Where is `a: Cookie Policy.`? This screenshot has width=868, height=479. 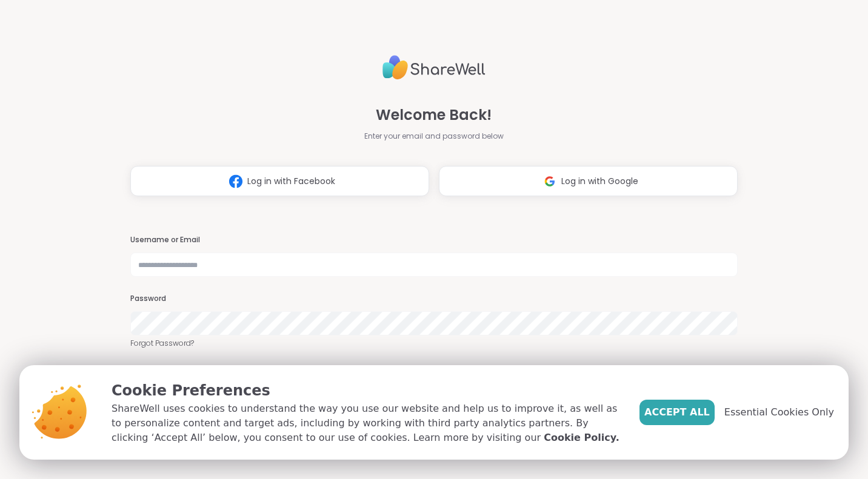
a: Cookie Policy. is located at coordinates (581, 438).